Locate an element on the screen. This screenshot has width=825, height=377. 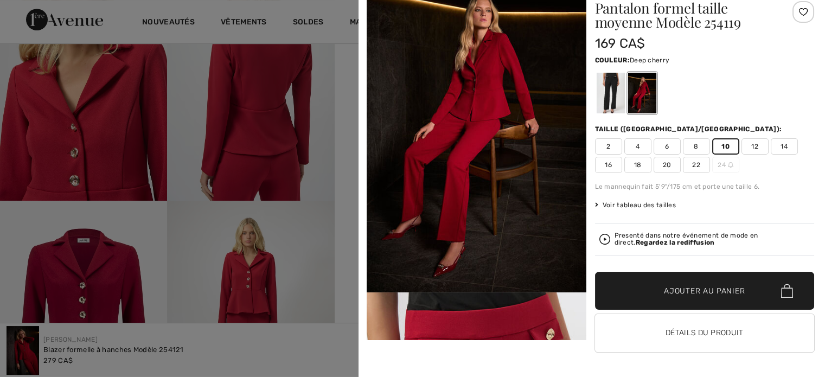
span: 16 is located at coordinates (609, 165).